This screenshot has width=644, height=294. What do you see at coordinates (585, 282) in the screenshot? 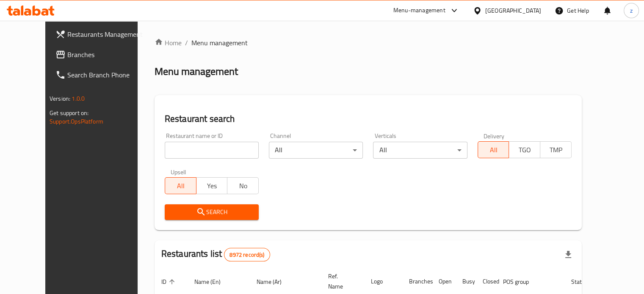
I see `span: Status` at bounding box center [585, 282].